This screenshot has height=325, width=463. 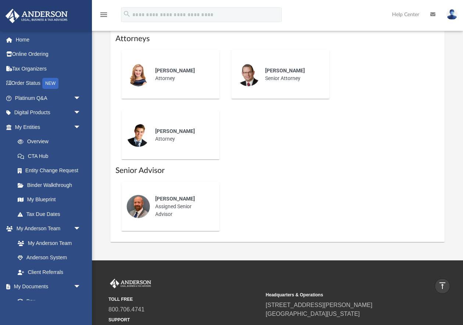 What do you see at coordinates (47, 301) in the screenshot?
I see `a: Box` at bounding box center [47, 301].